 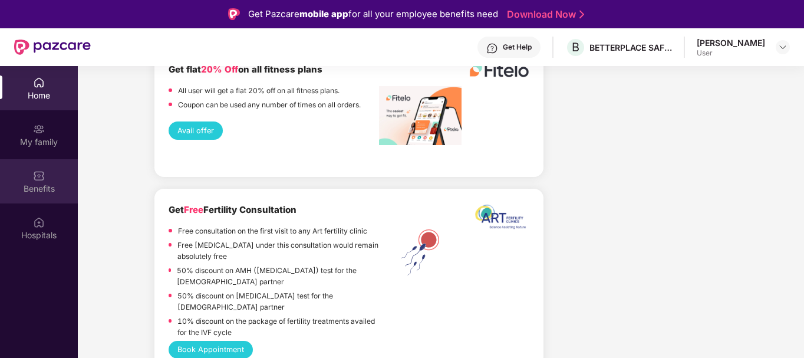 I want to click on button: Avail offer, so click(x=196, y=130).